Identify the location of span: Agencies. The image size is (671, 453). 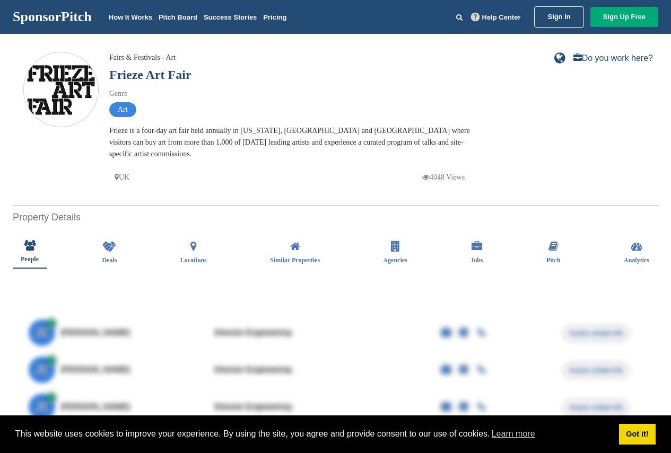
(394, 260).